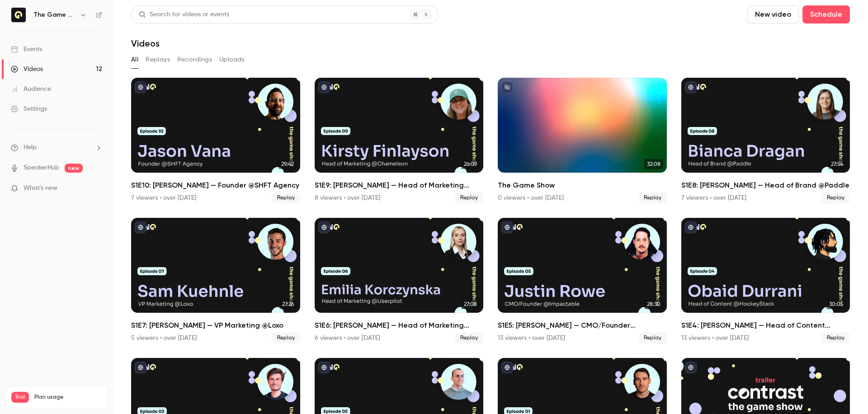  Describe the element at coordinates (20, 397) in the screenshot. I see `span: Trial` at that location.